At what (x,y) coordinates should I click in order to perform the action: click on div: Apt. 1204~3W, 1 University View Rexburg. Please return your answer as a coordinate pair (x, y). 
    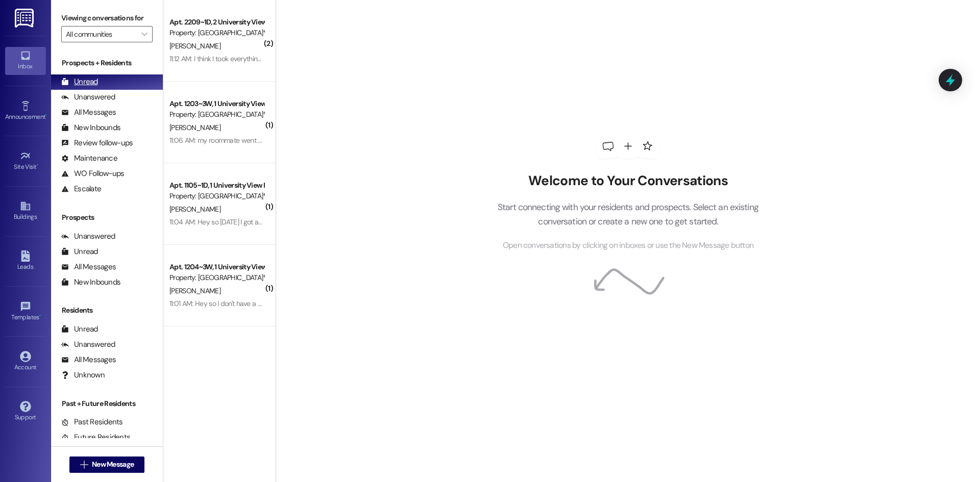
    Looking at the image, I should click on (217, 267).